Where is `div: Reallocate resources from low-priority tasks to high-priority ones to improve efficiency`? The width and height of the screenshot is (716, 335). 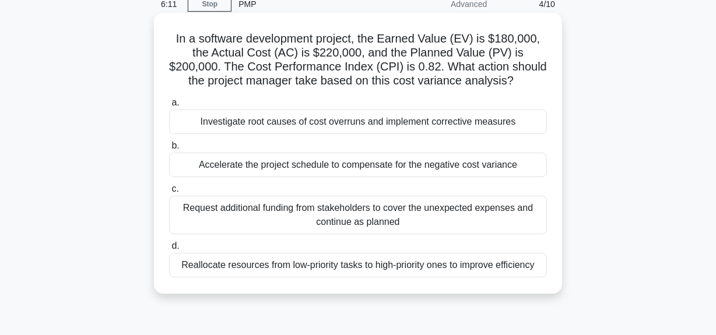 div: Reallocate resources from low-priority tasks to high-priority ones to improve efficiency is located at coordinates (358, 265).